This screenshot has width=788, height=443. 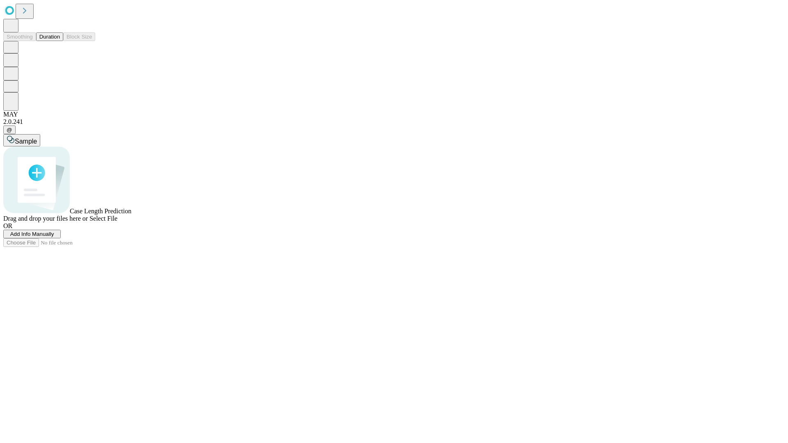 I want to click on button: Block Size, so click(x=79, y=37).